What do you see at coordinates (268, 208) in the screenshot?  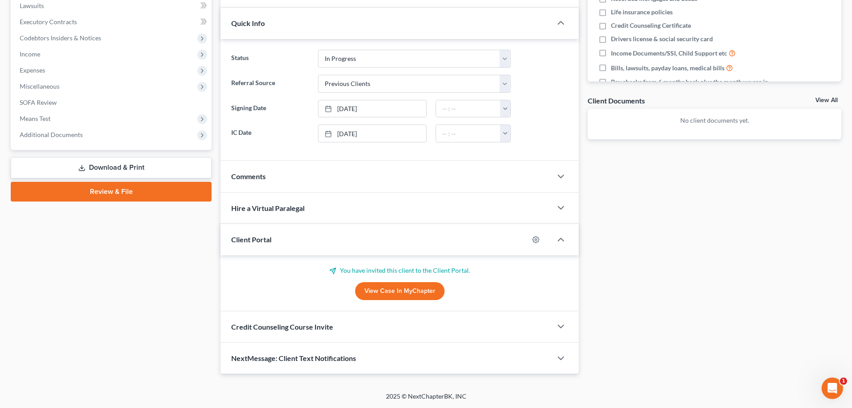 I see `span: Hire a Virtual Paralegal` at bounding box center [268, 208].